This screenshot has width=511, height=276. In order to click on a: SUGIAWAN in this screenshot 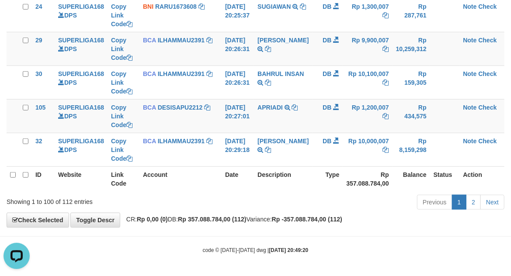, I will do `click(274, 7)`.